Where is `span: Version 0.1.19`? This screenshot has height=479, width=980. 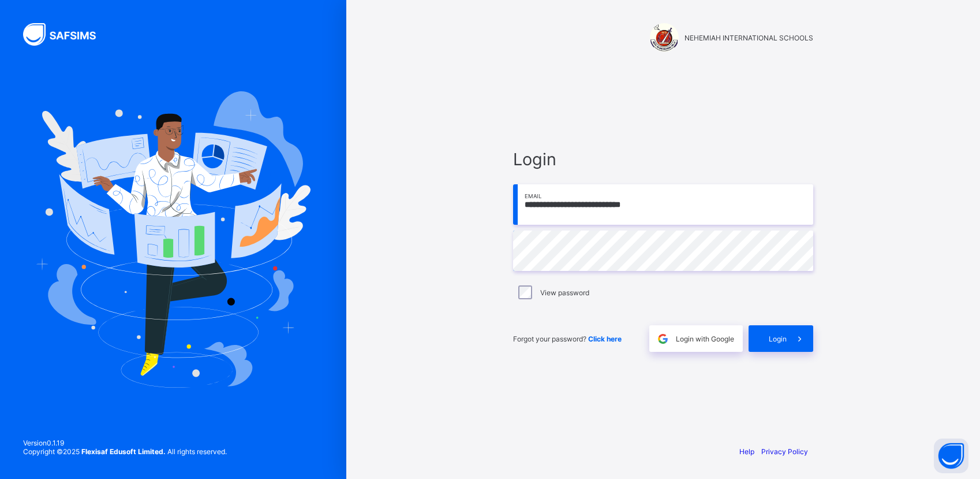
span: Version 0.1.19 is located at coordinates (125, 442).